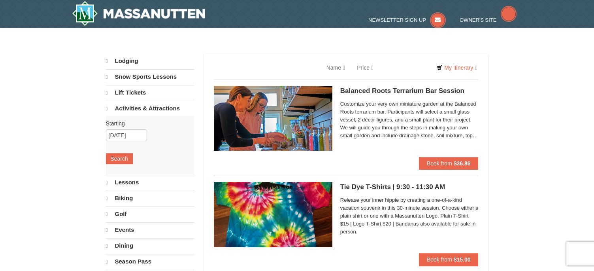  What do you see at coordinates (478, 20) in the screenshot?
I see `span: Owner's Site` at bounding box center [478, 20].